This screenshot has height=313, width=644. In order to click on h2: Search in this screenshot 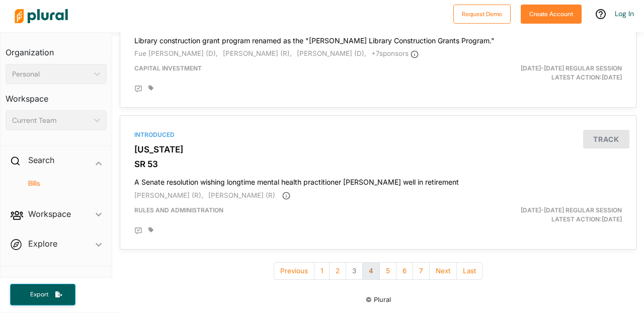, I will do `click(41, 160)`.